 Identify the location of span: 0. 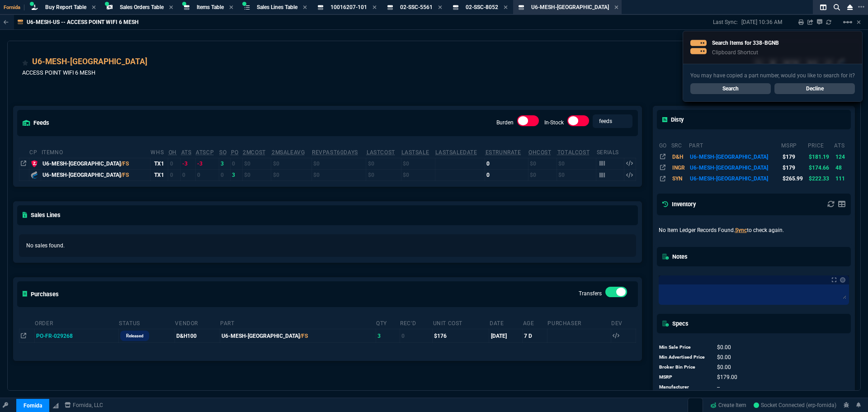
(724, 367).